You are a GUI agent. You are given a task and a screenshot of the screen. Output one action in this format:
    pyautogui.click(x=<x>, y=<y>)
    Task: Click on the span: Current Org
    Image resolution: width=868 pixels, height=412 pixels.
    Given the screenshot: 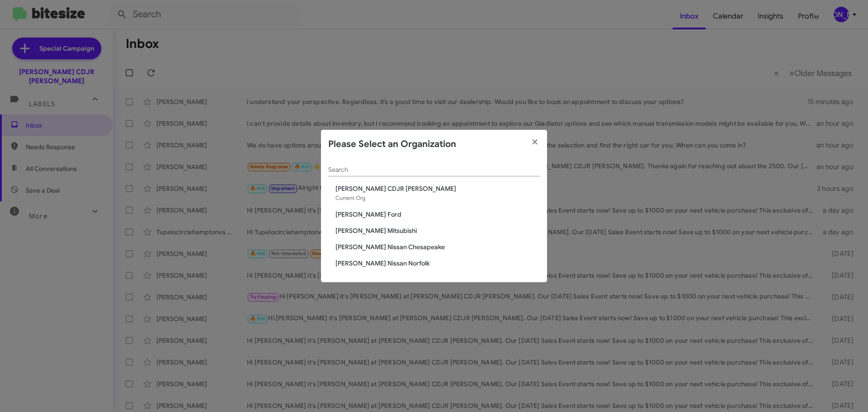 What is the action you would take?
    pyautogui.click(x=350, y=198)
    